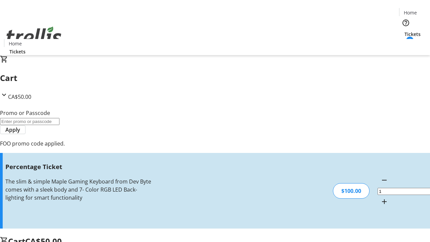 Image resolution: width=430 pixels, height=242 pixels. What do you see at coordinates (384, 201) in the screenshot?
I see `button: Increment by one` at bounding box center [384, 201].